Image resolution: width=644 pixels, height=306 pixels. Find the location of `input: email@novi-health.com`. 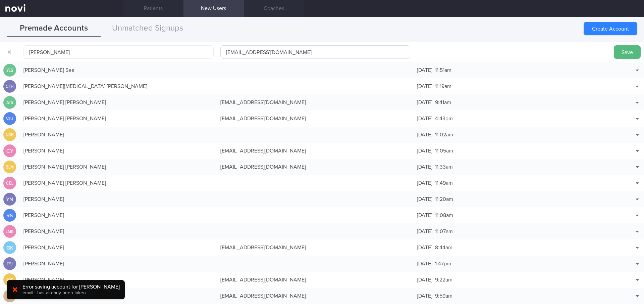

input: email@novi-health.com is located at coordinates (315, 52).